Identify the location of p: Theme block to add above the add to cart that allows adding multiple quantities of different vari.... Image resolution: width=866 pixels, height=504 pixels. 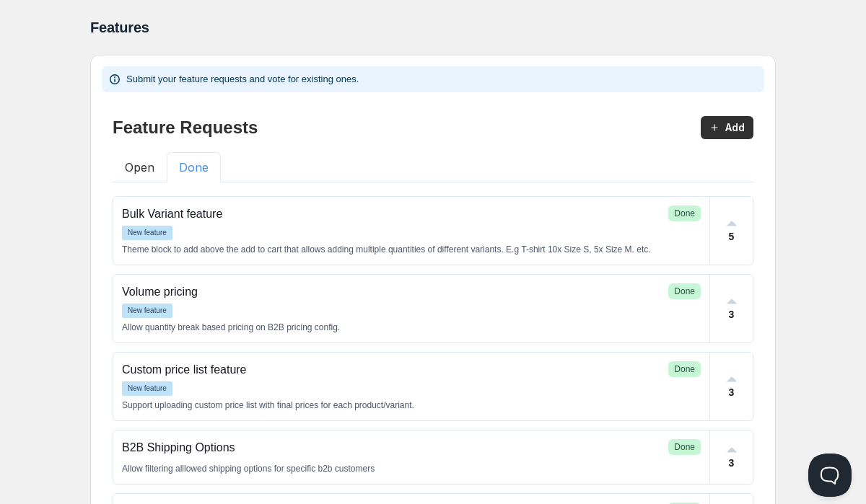
(412, 249).